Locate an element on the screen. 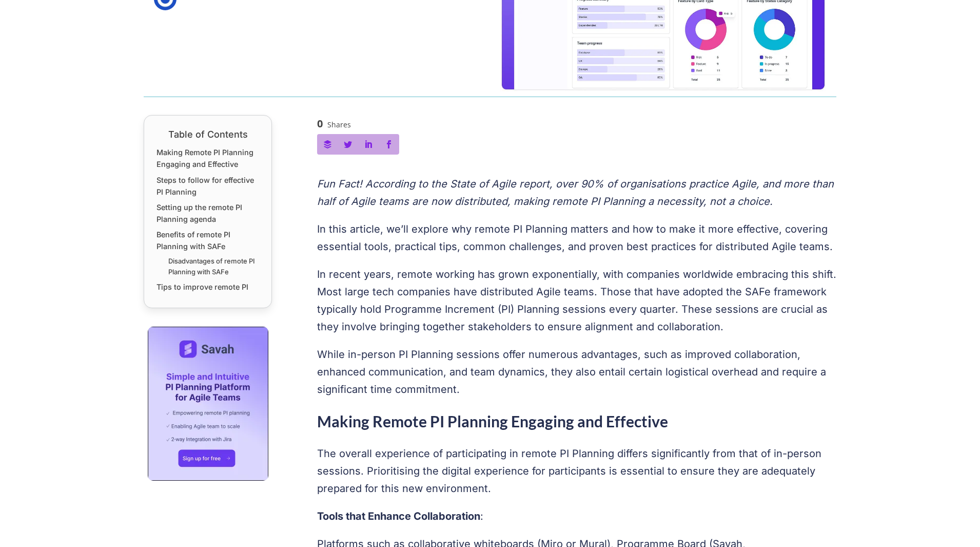 The image size is (980, 547). a: Setting up the remote PI Planning agenda is located at coordinates (207, 213).